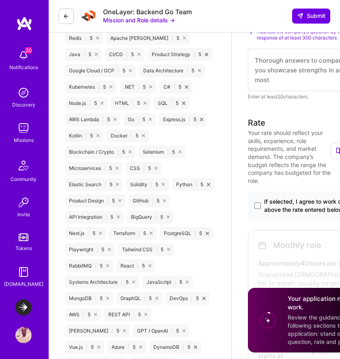 This screenshot has width=340, height=359. Describe the element at coordinates (85, 233) in the screenshot. I see `div: Next.js 5` at that location.